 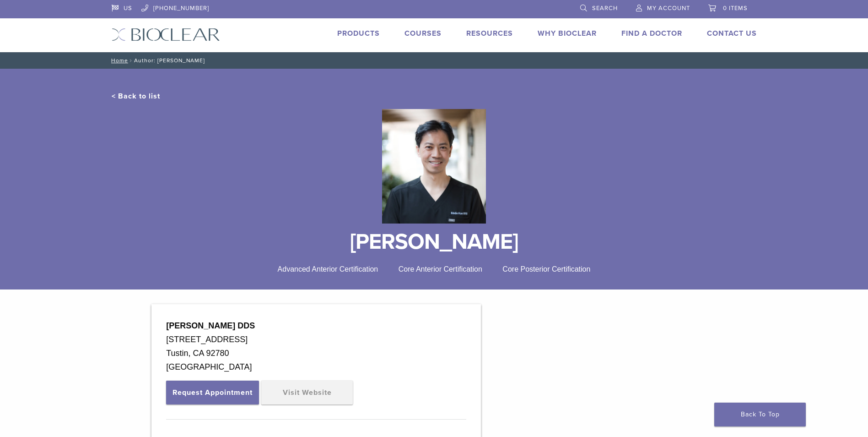 What do you see at coordinates (118, 61) in the screenshot?
I see `a: Home` at bounding box center [118, 61].